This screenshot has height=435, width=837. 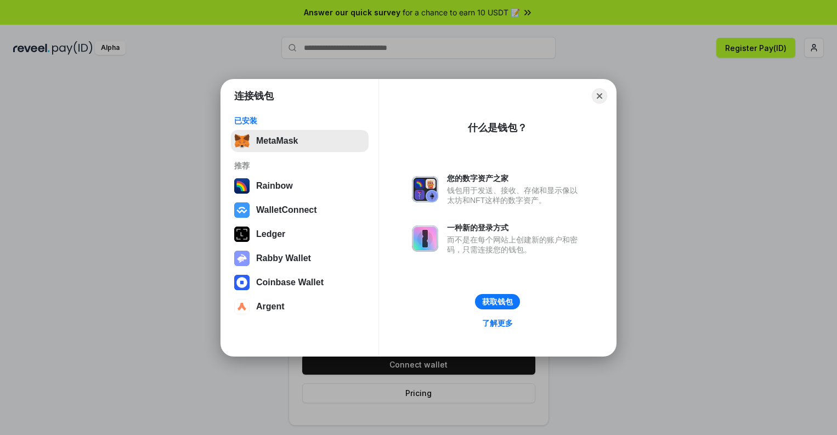 I want to click on button: 获取钱包, so click(x=497, y=302).